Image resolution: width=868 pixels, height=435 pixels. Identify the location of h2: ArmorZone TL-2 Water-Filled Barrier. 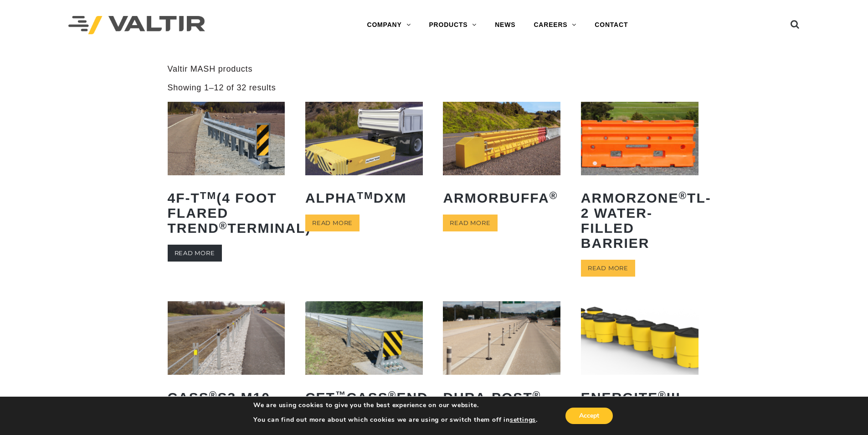
(640, 221).